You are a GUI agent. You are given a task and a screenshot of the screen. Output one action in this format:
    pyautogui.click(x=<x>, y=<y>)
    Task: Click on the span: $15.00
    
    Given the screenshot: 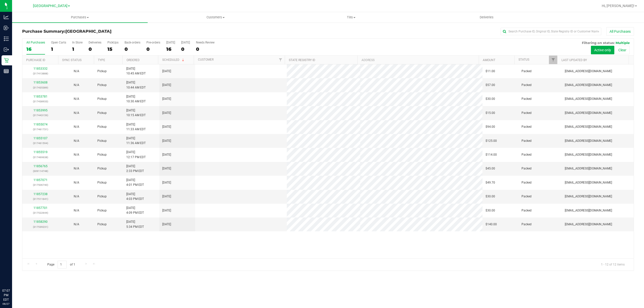 What is the action you would take?
    pyautogui.click(x=490, y=113)
    